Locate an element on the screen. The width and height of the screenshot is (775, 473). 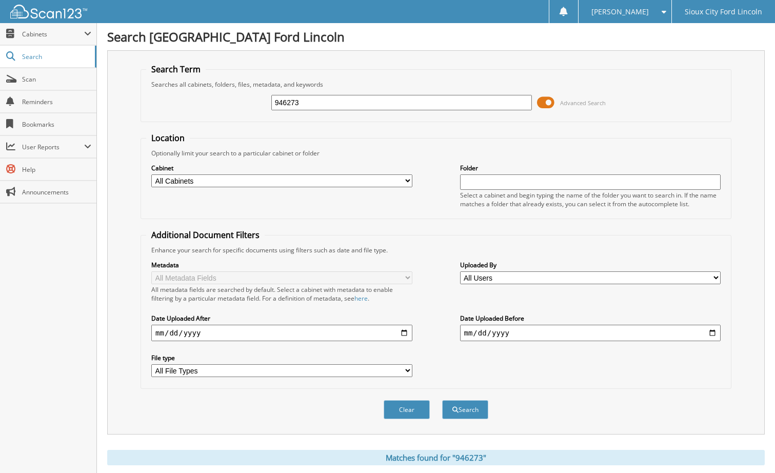
input: start is located at coordinates (282, 333).